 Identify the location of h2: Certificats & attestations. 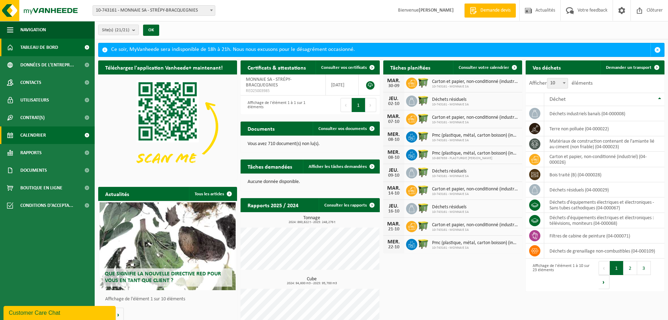
(277, 67).